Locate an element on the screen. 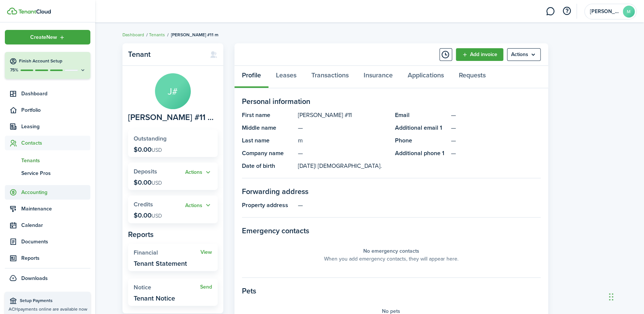  a: Service Pros is located at coordinates (47, 173).